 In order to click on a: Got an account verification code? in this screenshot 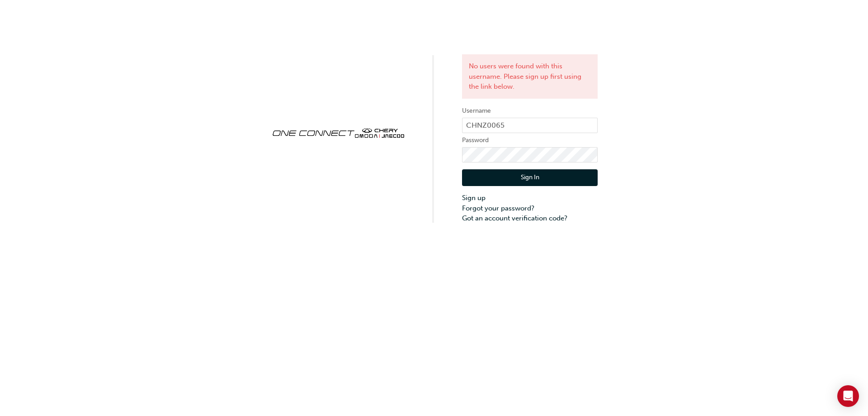, I will do `click(530, 218)`.